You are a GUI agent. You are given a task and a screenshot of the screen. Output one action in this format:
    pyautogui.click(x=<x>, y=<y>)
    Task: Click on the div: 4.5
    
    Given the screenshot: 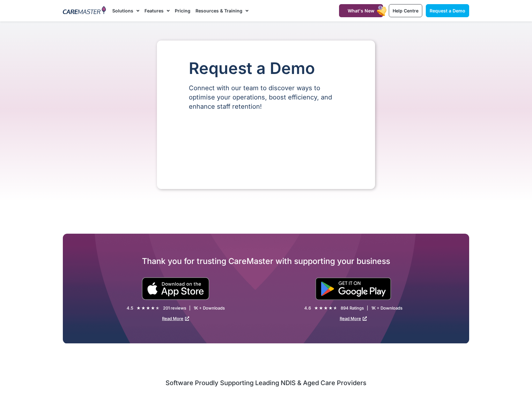 What is the action you would take?
    pyautogui.click(x=130, y=308)
    